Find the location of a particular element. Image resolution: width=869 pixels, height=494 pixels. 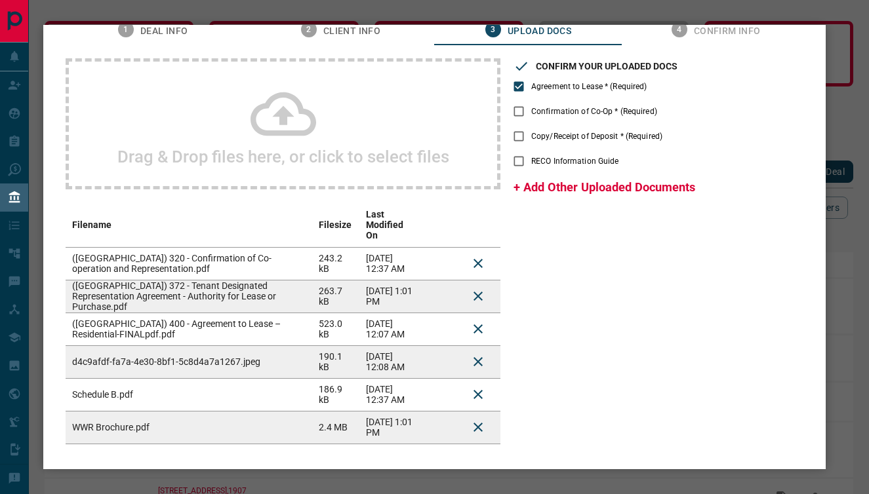

div: Drag & Drop files here, or click to select files is located at coordinates (283, 124).